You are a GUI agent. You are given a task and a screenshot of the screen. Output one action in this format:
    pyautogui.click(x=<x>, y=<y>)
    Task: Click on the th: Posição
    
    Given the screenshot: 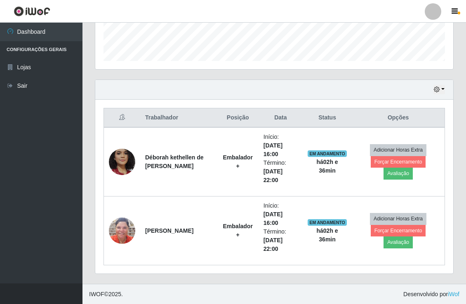 What is the action you would take?
    pyautogui.click(x=238, y=118)
    